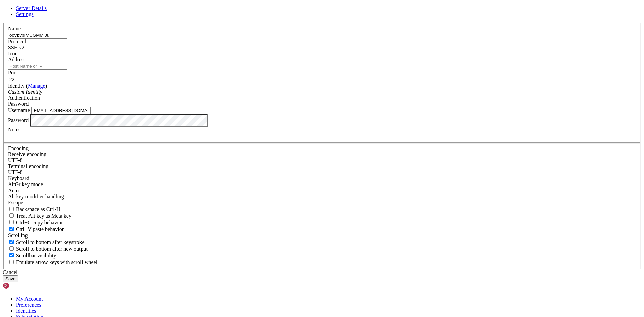 This screenshot has height=317, width=644. What do you see at coordinates (34, 209) in the screenshot?
I see `label: If true, the backspace should send BS ('\x08', aka ^H). Otherwise the backspace key should send '...` at bounding box center [34, 209].